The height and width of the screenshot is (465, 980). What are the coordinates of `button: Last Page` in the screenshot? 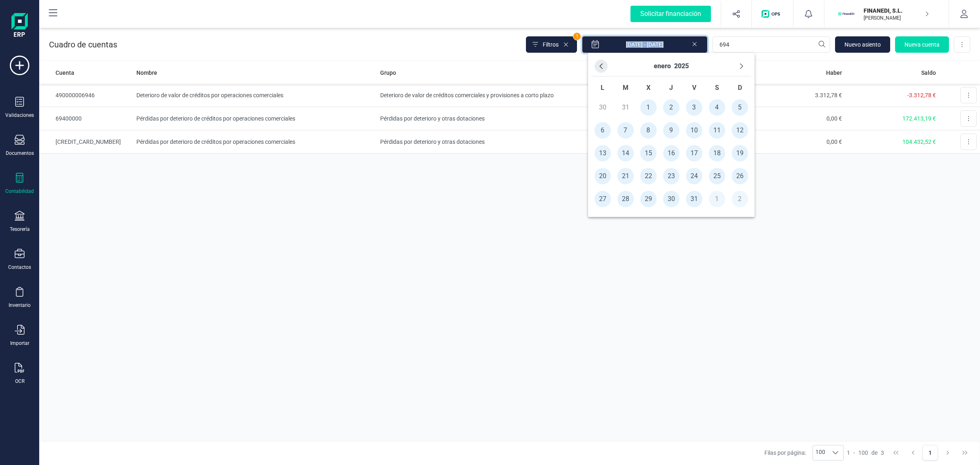 It's located at (965, 452).